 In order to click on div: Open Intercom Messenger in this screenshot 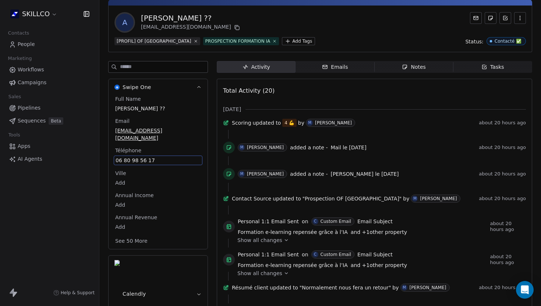, I will do `click(525, 290)`.